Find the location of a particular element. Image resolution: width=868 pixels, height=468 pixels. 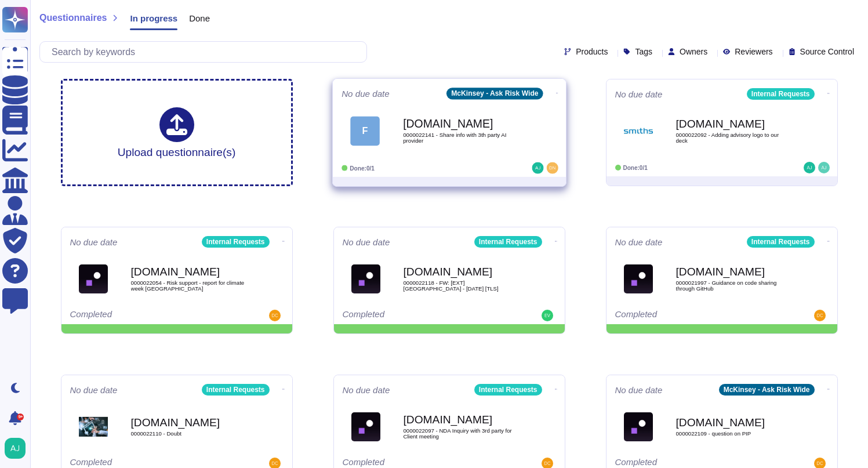

button: user is located at coordinates (18, 448).